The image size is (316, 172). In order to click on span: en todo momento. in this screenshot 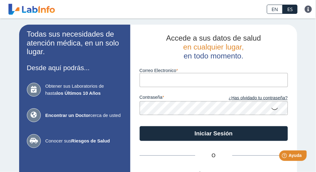, I will do `click(213, 56)`.